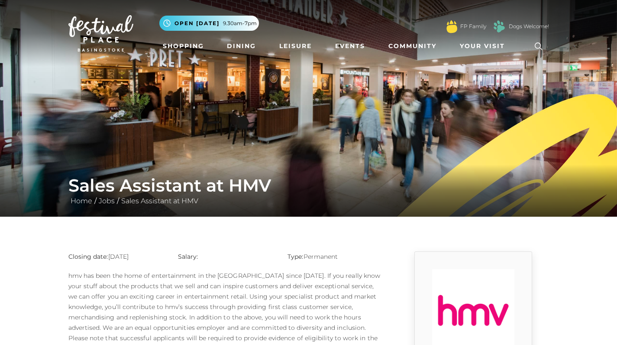  I want to click on a: Home, so click(81, 201).